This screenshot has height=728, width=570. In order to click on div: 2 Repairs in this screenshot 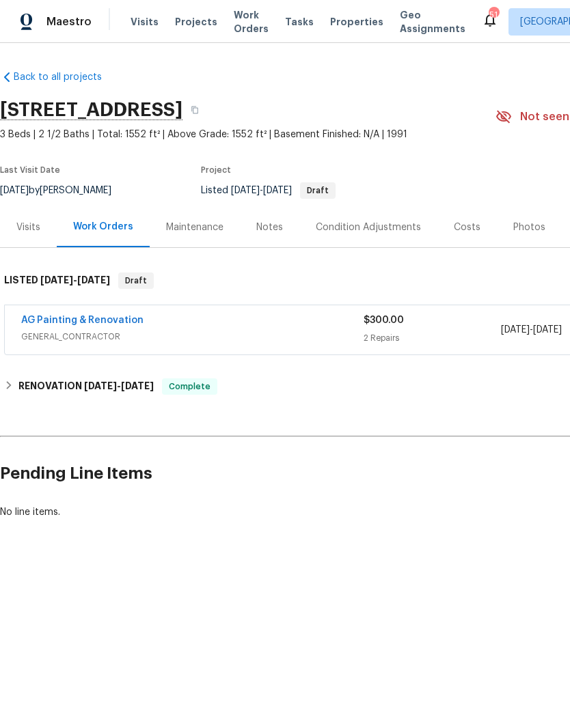, I will do `click(432, 338)`.